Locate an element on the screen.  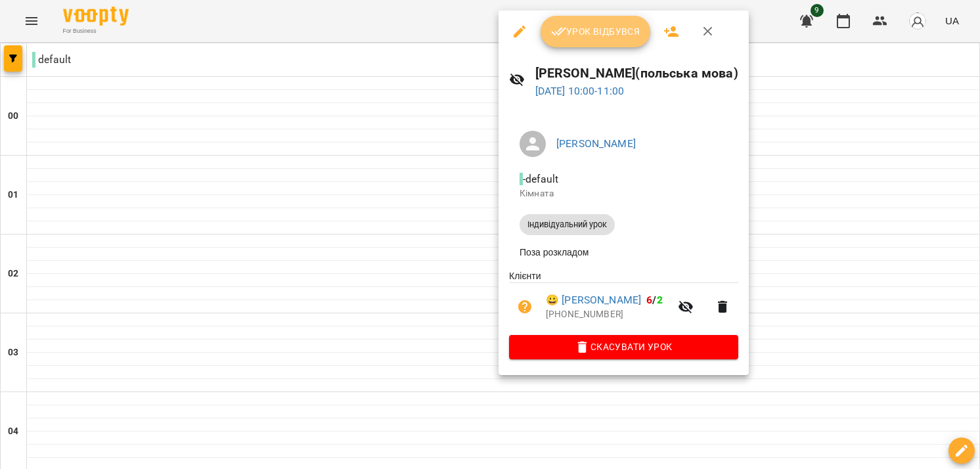
span: Індивідуальний урок is located at coordinates (567, 224).